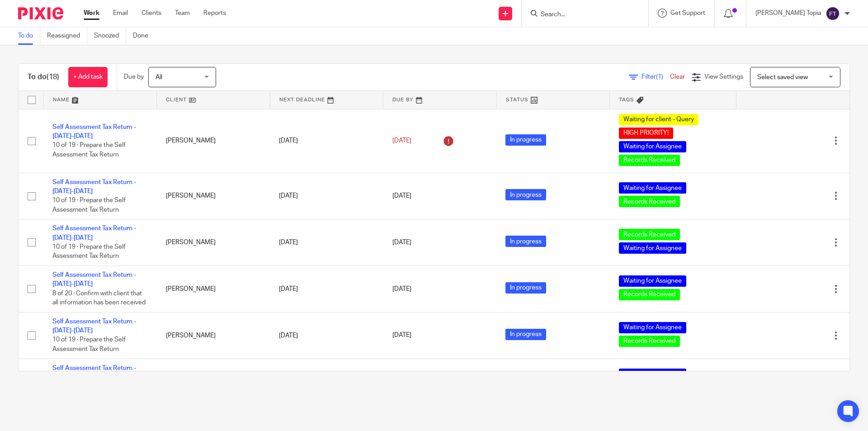 This screenshot has height=431, width=868. Describe the element at coordinates (655, 77) in the screenshot. I see `span: Filter` at that location.